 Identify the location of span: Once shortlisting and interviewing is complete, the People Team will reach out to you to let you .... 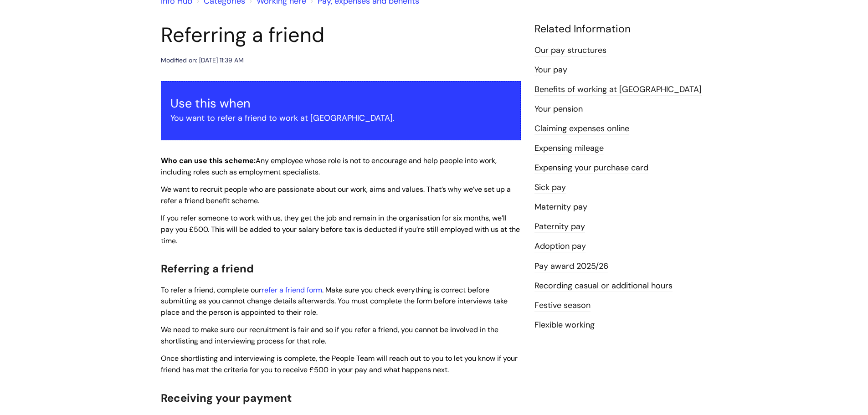
(339, 364).